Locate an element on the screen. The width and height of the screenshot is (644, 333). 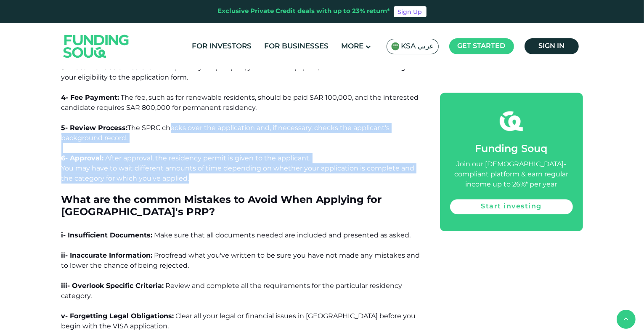
span: Get started is located at coordinates (482, 46).